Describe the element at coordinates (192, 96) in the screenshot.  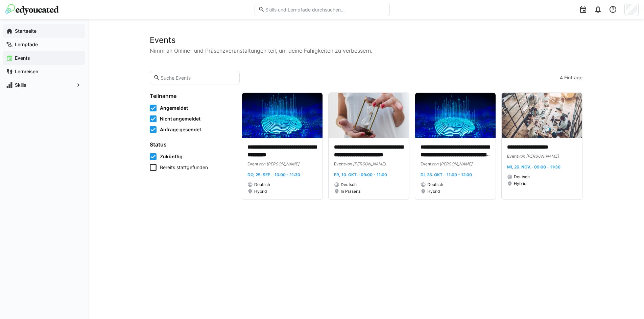
I see `h4: Teilnahme` at that location.